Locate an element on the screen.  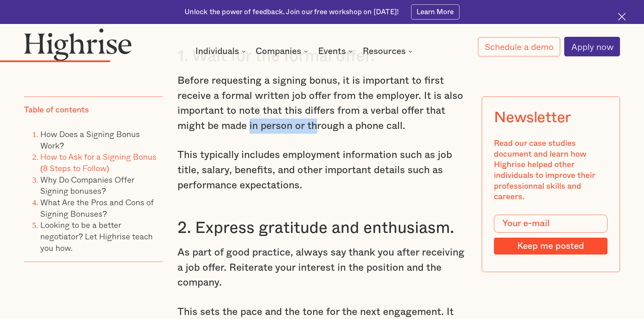
a: What Are the Pros and Cons of Signing Bonuses? is located at coordinates (97, 207).